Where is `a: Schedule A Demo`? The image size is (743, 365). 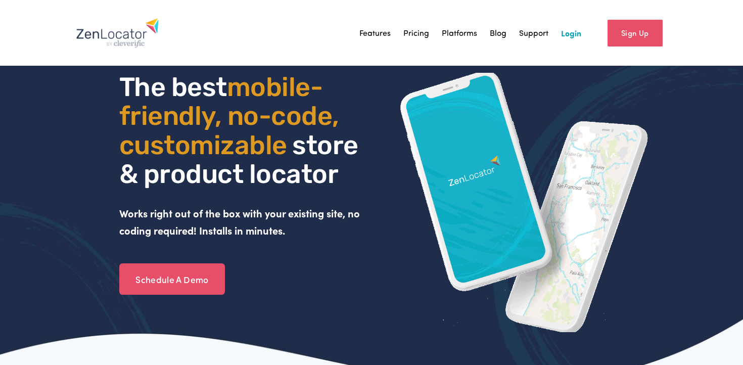 a: Schedule A Demo is located at coordinates (172, 279).